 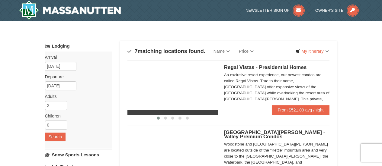 I want to click on span: Newsletter Sign Up, so click(x=267, y=10).